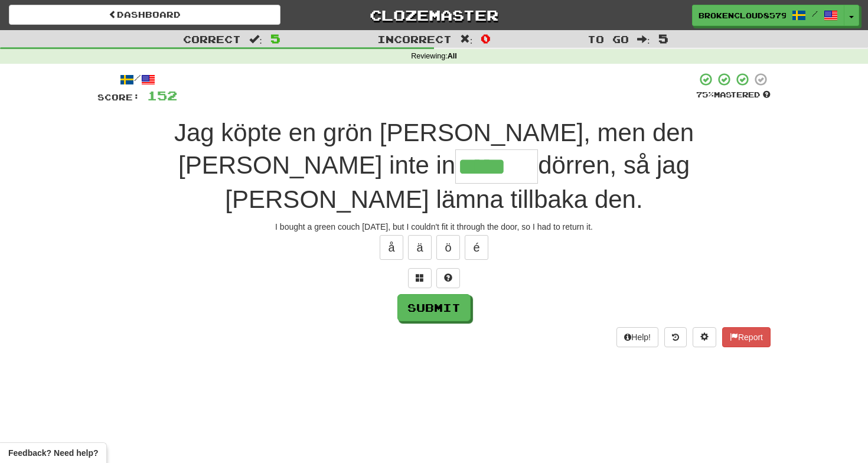 This screenshot has width=868, height=463. Describe the element at coordinates (448, 278) in the screenshot. I see `button: Single letter hint - you only get 1 per sentence and score half the points! alt+h` at that location.